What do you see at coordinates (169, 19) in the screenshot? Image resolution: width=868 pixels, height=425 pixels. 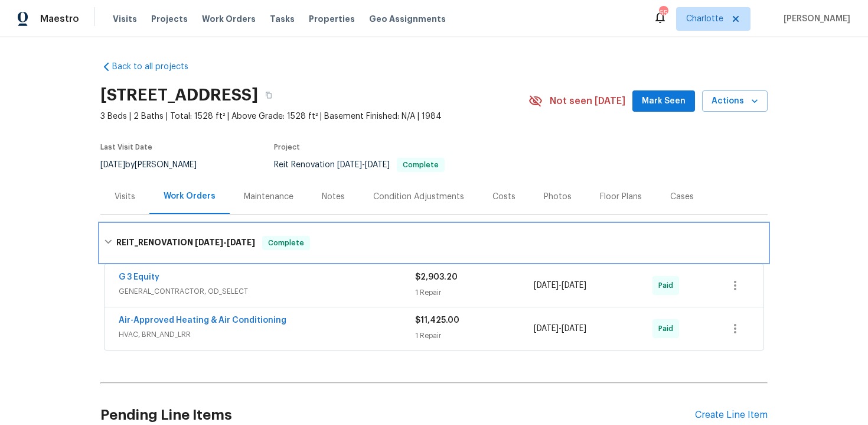 I see `span: Projects` at bounding box center [169, 19].